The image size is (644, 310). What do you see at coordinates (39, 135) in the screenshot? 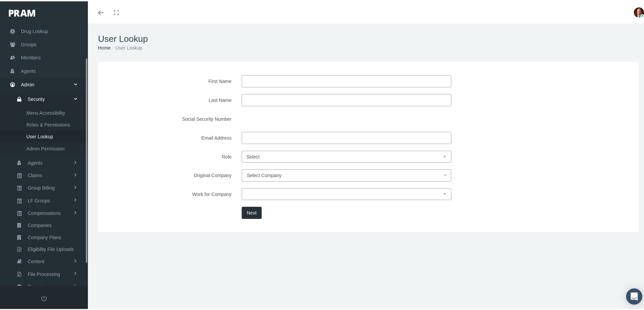
I see `span: User Lookup` at bounding box center [39, 135].